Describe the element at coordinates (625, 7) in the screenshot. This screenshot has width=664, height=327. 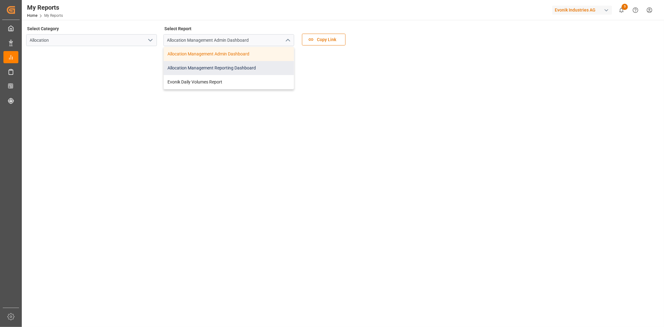
I see `span: 5` at that location.